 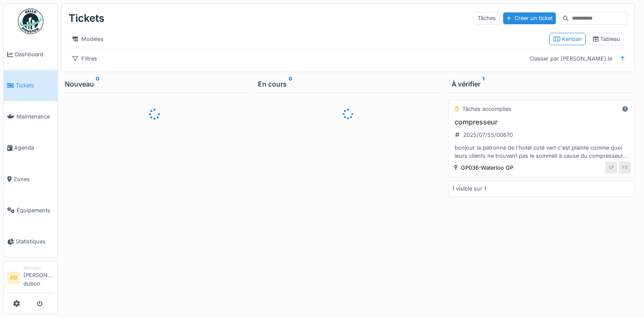 What do you see at coordinates (30, 147) in the screenshot?
I see `a: Agenda` at bounding box center [30, 147].